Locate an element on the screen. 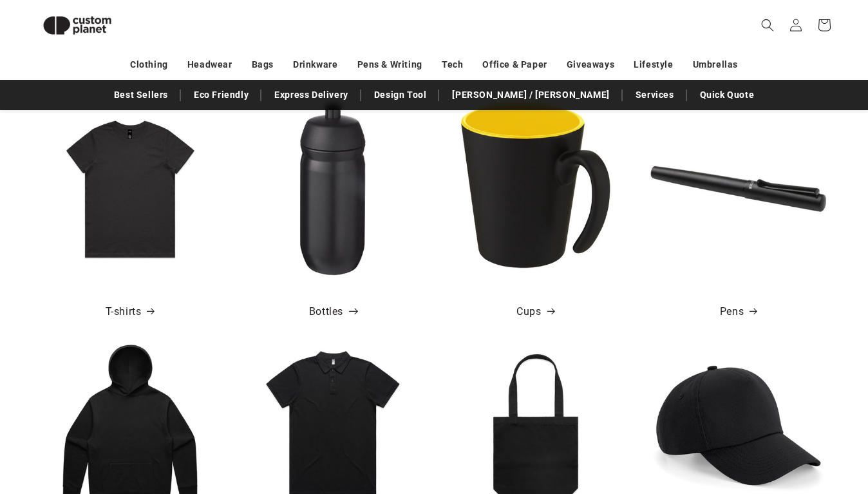 The height and width of the screenshot is (494, 868). a: Headwear is located at coordinates (210, 65).